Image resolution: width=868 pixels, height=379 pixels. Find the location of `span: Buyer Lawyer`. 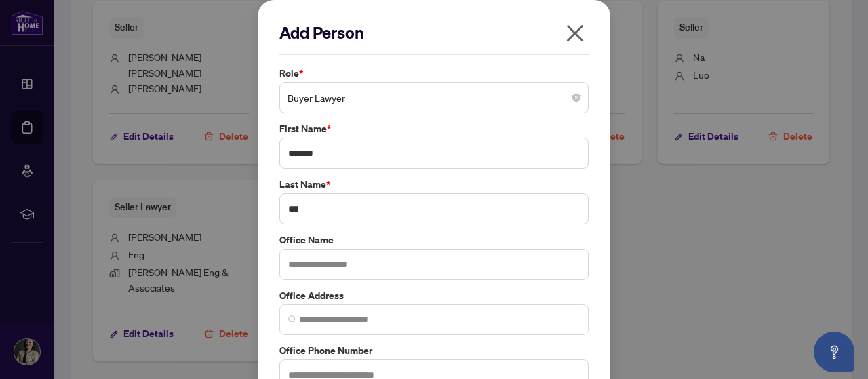

span: Buyer Lawyer is located at coordinates (434, 97).